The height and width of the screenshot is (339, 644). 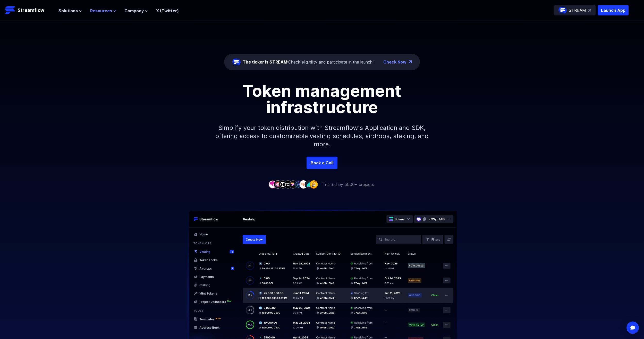 What do you see at coordinates (10, 10) in the screenshot?
I see `img: Streamflow Logo` at bounding box center [10, 10].